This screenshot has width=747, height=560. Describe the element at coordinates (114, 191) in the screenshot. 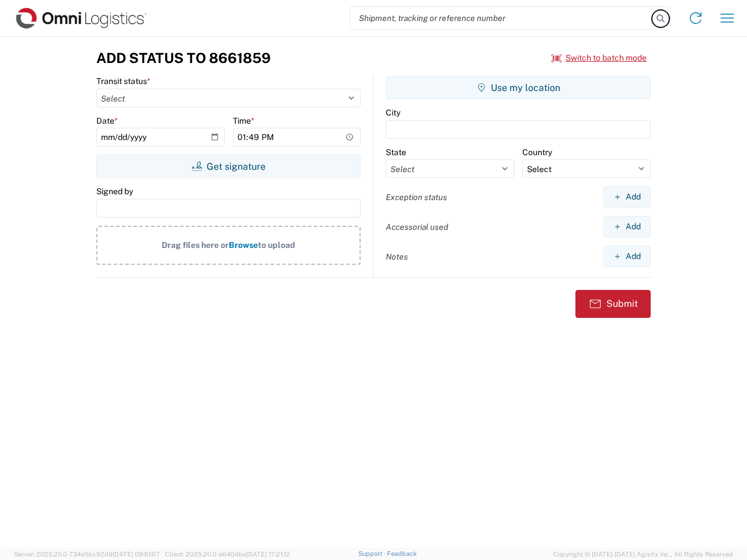

I see `label: Signed by` at that location.